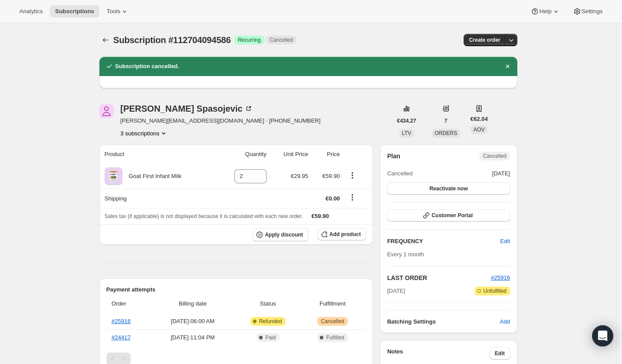 The image size is (622, 364). What do you see at coordinates (448, 188) in the screenshot?
I see `button: Reactivate now` at bounding box center [448, 188].